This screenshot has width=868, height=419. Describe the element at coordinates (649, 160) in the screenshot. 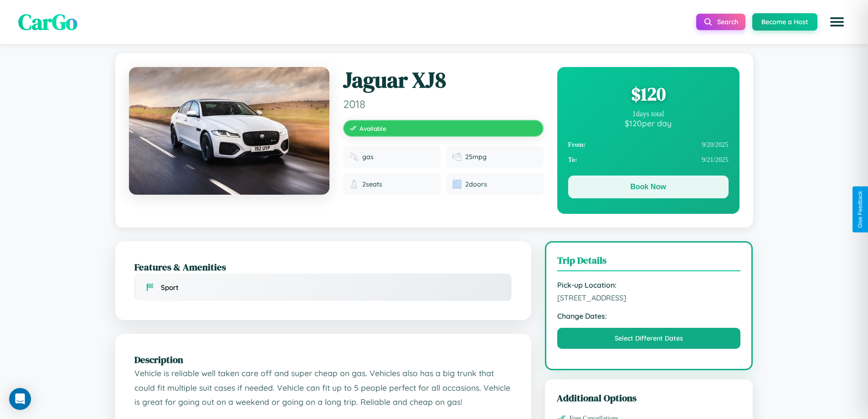

I see `div: 9 / 21 / 2025` at that location.